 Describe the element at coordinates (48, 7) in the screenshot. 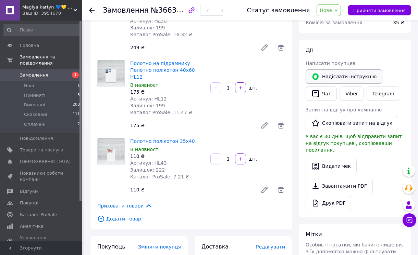

I see `span: Magiya kartyn 💙💛 КАРТИНИ ПО НОМЕРКАМ` at that location.